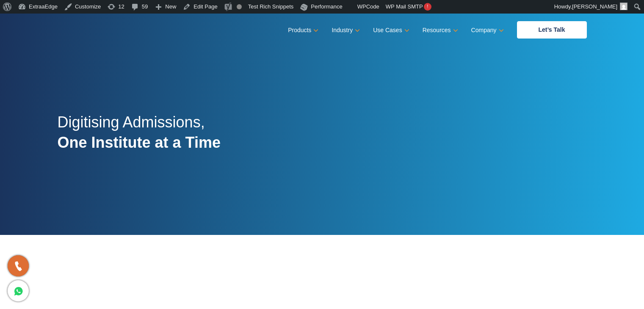 Image resolution: width=644 pixels, height=309 pixels. What do you see at coordinates (440, 30) in the screenshot?
I see `a: Resources` at bounding box center [440, 30].